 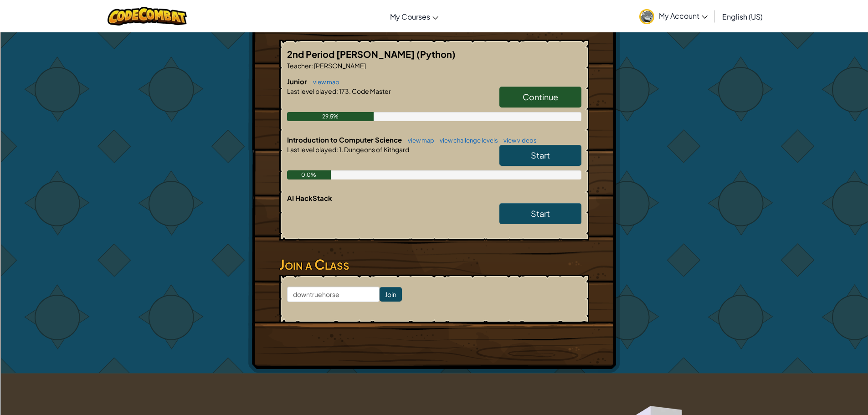 I want to click on div: Sort A > Z, so click(x=434, y=8).